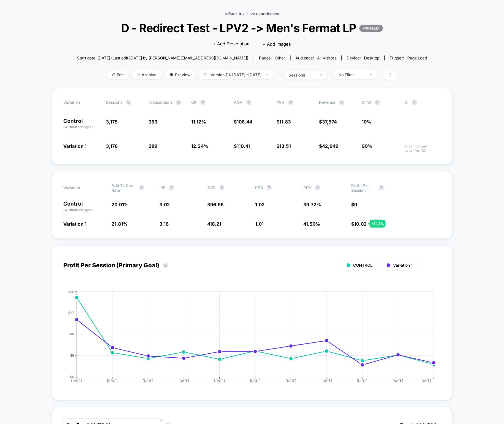 This screenshot has height=424, width=504. What do you see at coordinates (153, 146) in the screenshot?
I see `span: 389` at bounding box center [153, 146].